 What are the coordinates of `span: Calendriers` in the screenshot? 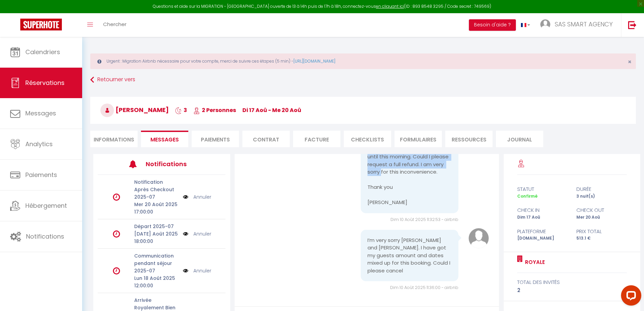 It's located at (43, 52).